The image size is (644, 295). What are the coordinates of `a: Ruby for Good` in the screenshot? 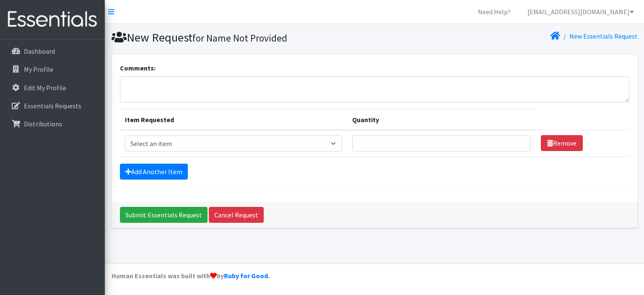 It's located at (246, 276).